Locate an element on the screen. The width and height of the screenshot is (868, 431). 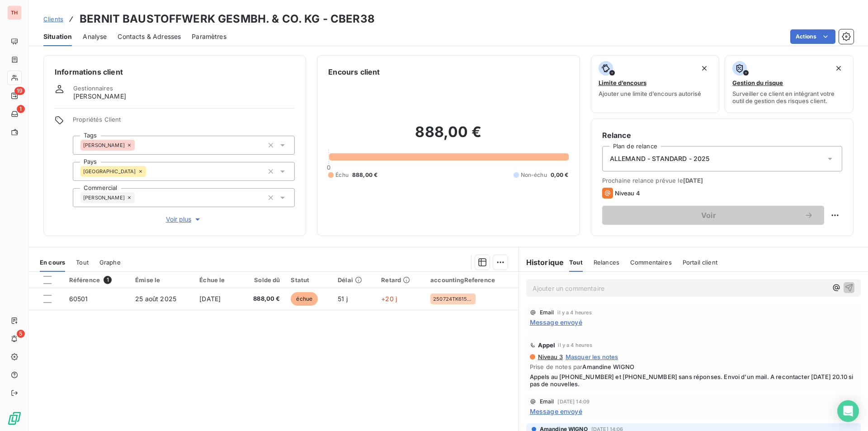
div: Délai is located at coordinates (354, 280).